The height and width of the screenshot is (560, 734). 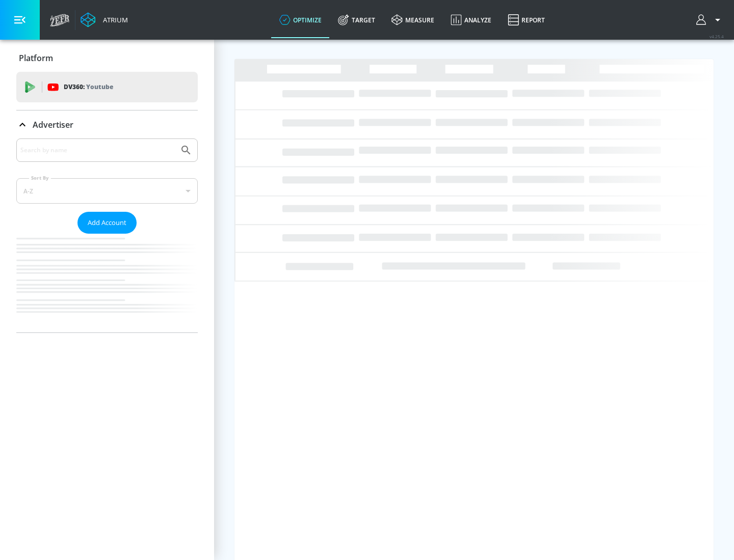 What do you see at coordinates (53, 125) in the screenshot?
I see `p: Advertiser` at bounding box center [53, 125].